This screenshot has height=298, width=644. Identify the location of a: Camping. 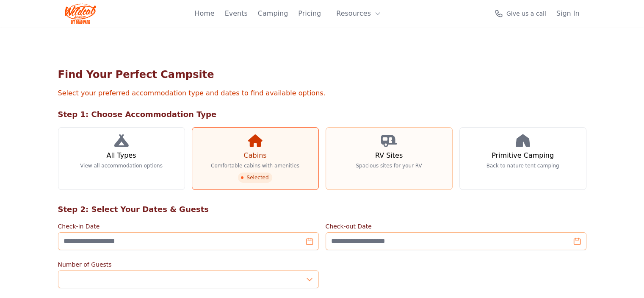
(272, 13).